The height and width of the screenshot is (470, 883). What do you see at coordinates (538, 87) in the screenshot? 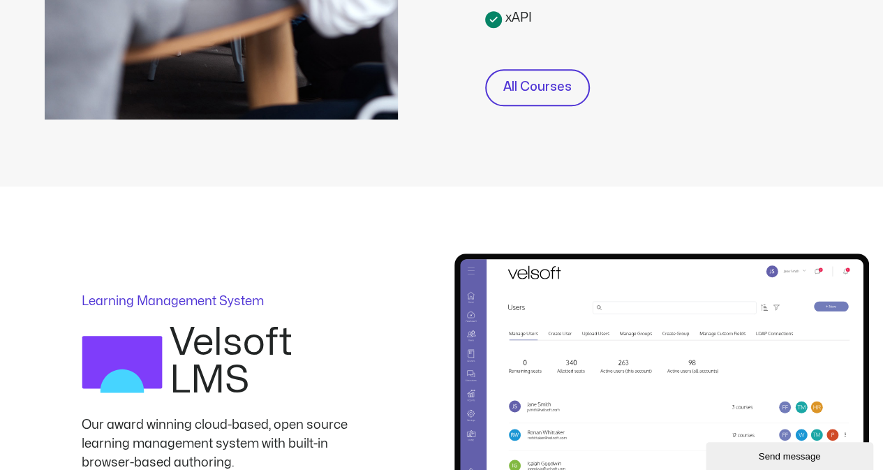
I see `span: All Courses` at bounding box center [538, 87].